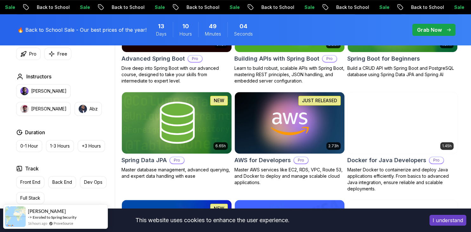  I want to click on span: Days, so click(161, 34).